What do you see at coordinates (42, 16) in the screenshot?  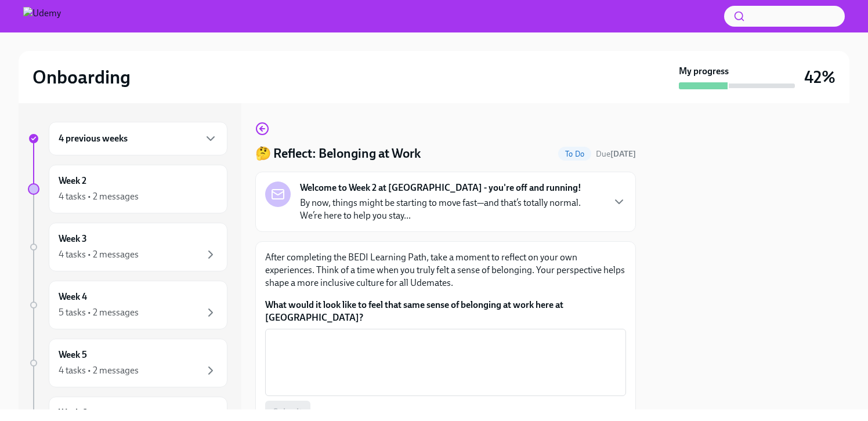 I see `img: Udemy` at bounding box center [42, 16].